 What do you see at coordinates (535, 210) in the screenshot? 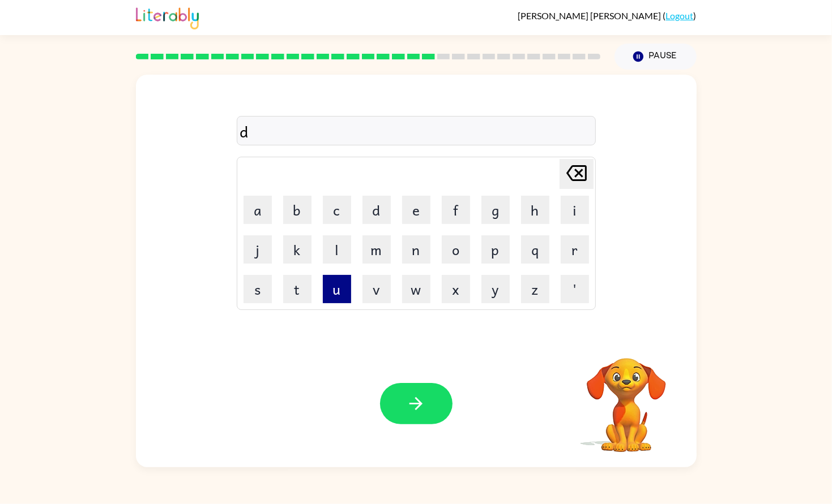
I see `button: h` at bounding box center [535, 210].